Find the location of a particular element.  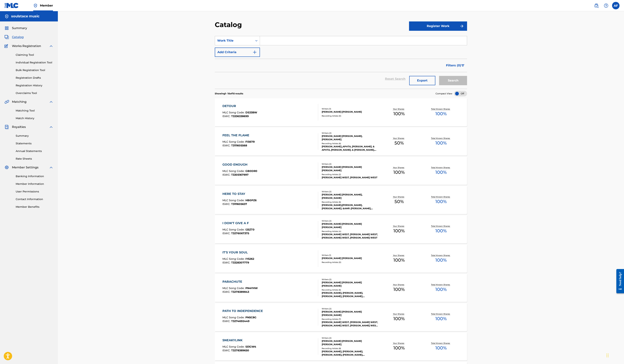

form: Search Form is located at coordinates (341, 62).